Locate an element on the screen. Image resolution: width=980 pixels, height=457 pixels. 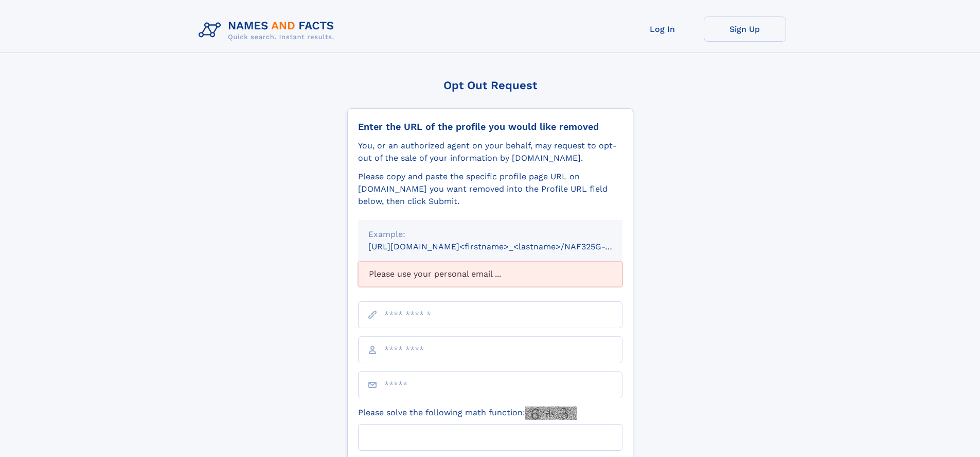
div: Example: is located at coordinates (490, 235).